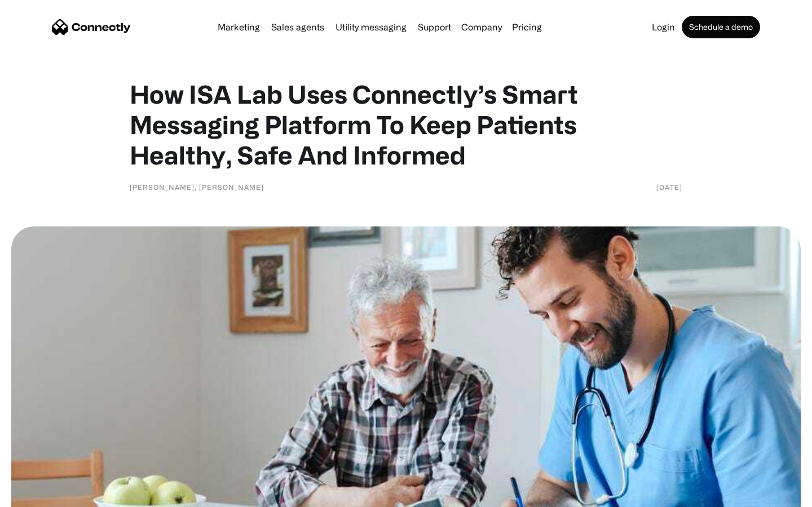  I want to click on aside: Language selected: English, so click(39, 495).